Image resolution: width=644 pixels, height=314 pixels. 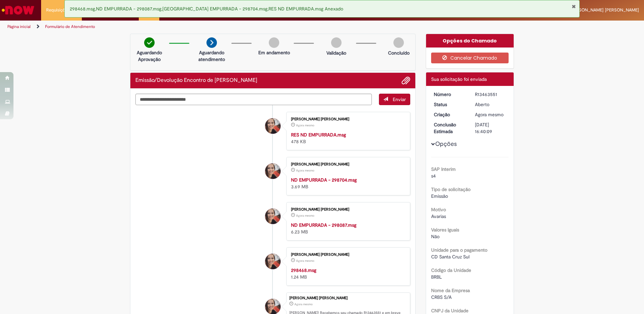 What do you see at coordinates (347, 138) in the screenshot?
I see `div: 478 KB` at bounding box center [347, 138].